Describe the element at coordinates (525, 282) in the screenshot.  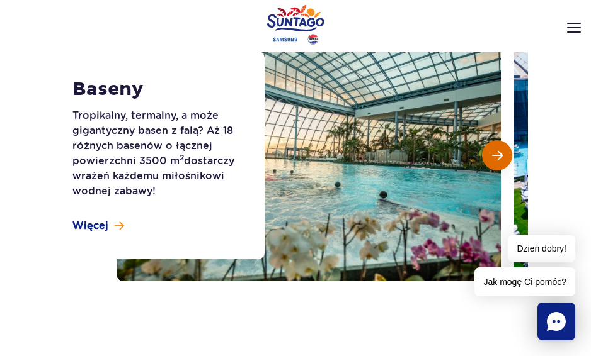
I see `span: Jak mogę Ci pomóc?` at that location.